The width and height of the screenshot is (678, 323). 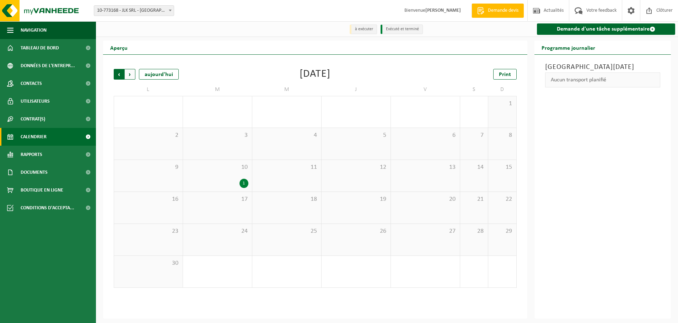 I want to click on span: Documents, so click(x=34, y=172).